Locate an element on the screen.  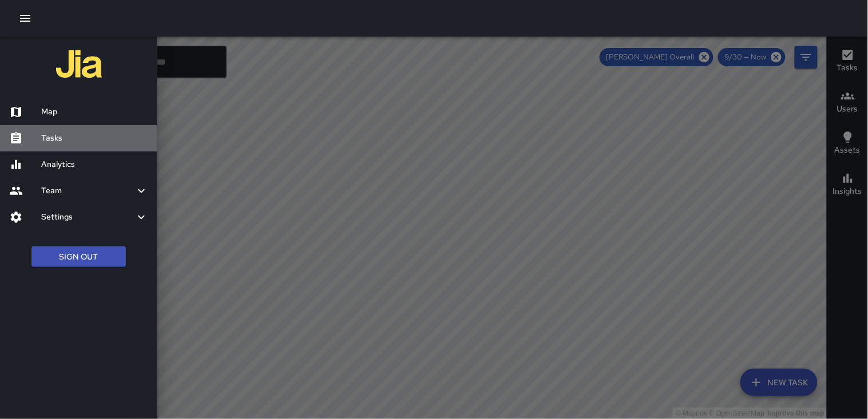
img: jia-logo is located at coordinates (79, 64).